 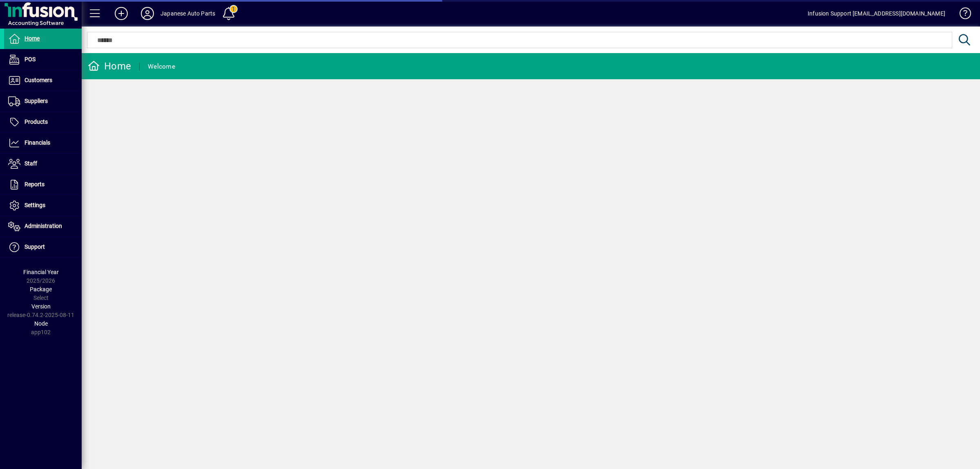 What do you see at coordinates (43, 226) in the screenshot?
I see `span: Administration` at bounding box center [43, 226].